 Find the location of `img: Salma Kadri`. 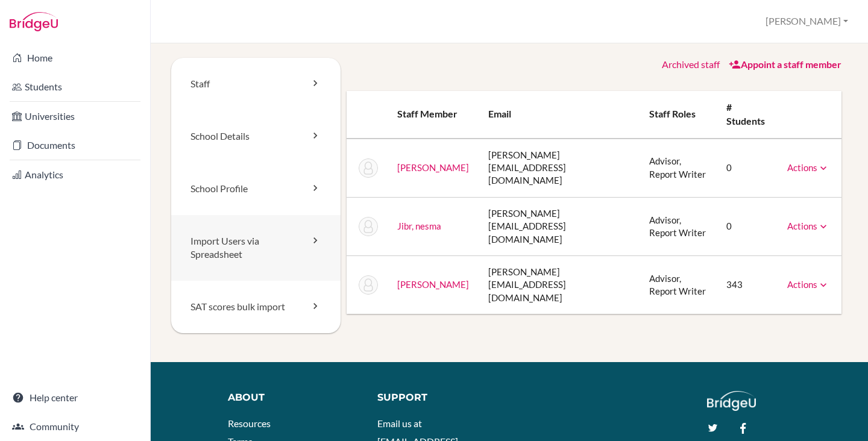

img: Salma Kadri is located at coordinates (368, 285).